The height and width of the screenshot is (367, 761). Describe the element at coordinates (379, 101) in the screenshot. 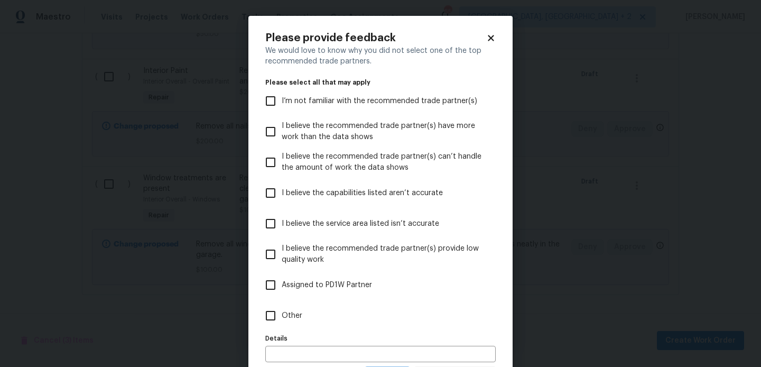

I see `span: I’m not familiar with the recommended trade partner(s)` at that location.